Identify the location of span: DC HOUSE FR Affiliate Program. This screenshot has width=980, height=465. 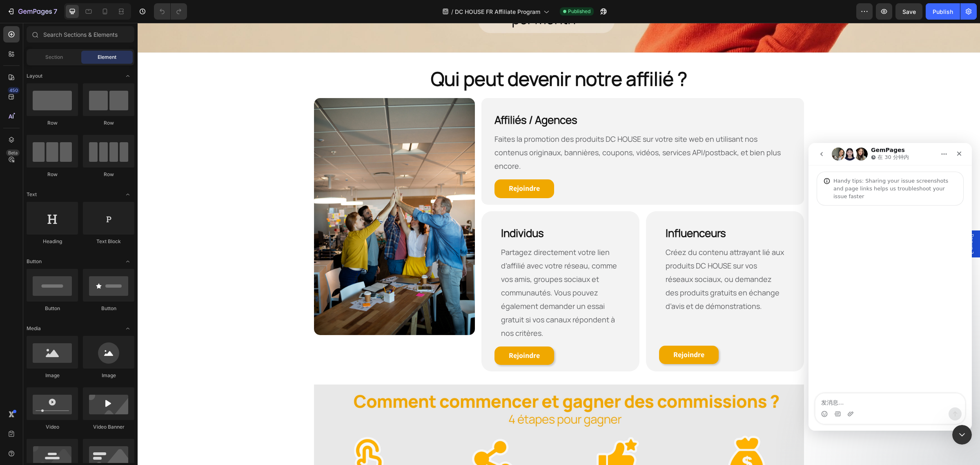
(498, 11).